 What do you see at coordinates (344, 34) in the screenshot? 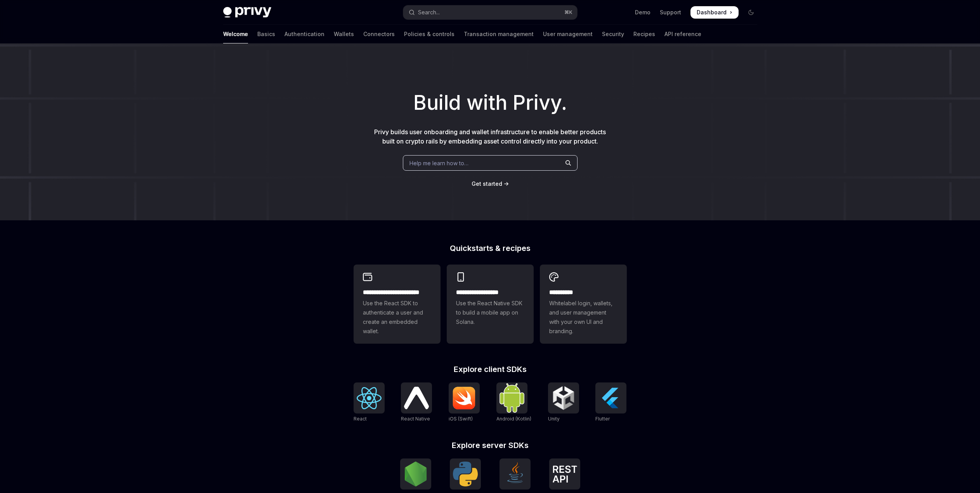
I see `a: Wallets` at bounding box center [344, 34].